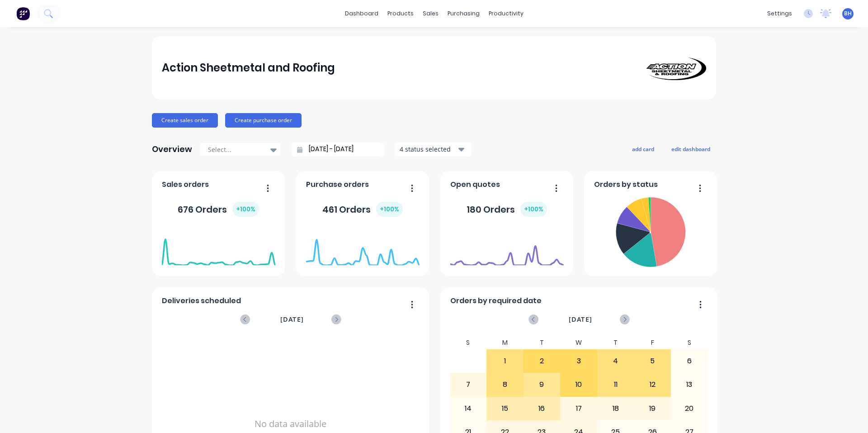  What do you see at coordinates (653, 361) in the screenshot?
I see `div: 5` at bounding box center [653, 361].